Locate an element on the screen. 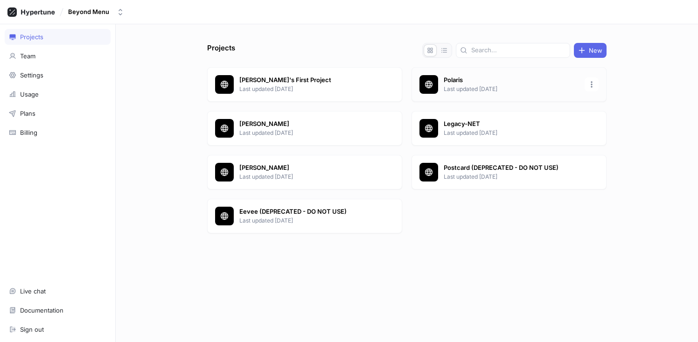 This screenshot has width=698, height=342. a: Team is located at coordinates (57, 56).